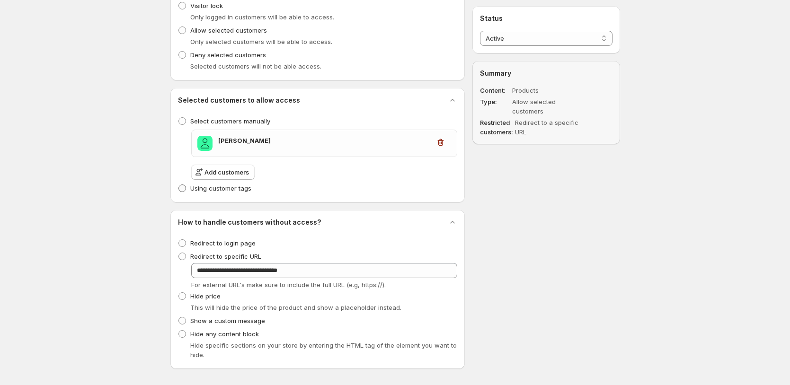 The image size is (790, 385). What do you see at coordinates (249, 222) in the screenshot?
I see `h2: How to handle customers without access?` at bounding box center [249, 222].